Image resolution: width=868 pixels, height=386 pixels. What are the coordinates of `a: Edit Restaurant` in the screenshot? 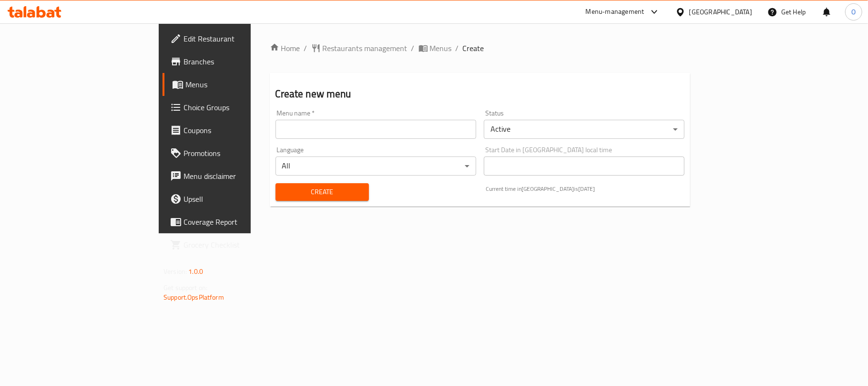 It's located at (233, 38).